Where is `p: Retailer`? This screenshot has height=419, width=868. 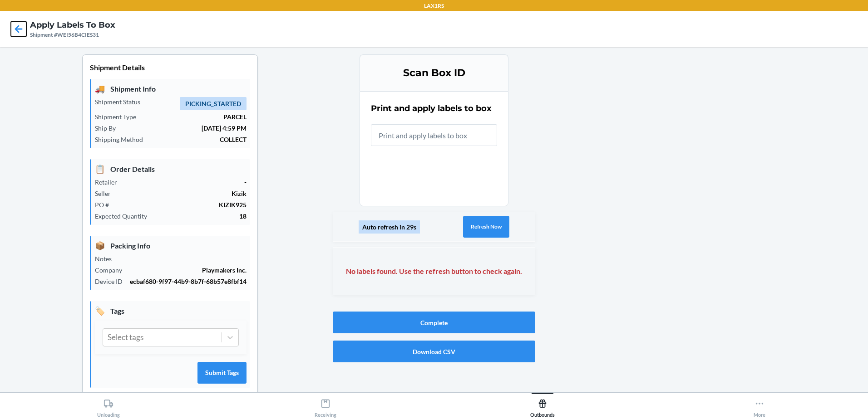 p: Retailer is located at coordinates (109, 182).